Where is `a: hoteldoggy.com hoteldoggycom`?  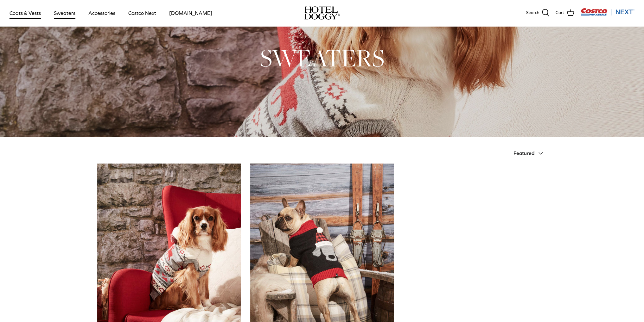 a: hoteldoggy.com hoteldoggycom is located at coordinates (322, 13).